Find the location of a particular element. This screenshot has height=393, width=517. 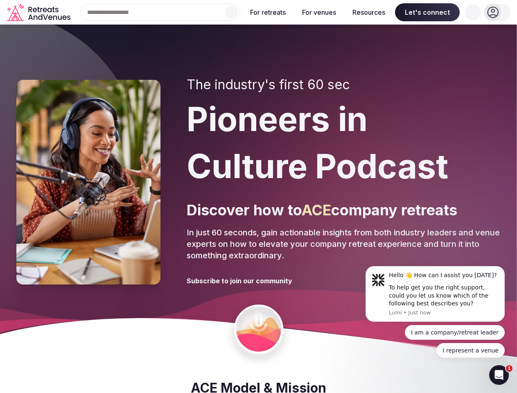

span: Let's connect is located at coordinates (428, 12).